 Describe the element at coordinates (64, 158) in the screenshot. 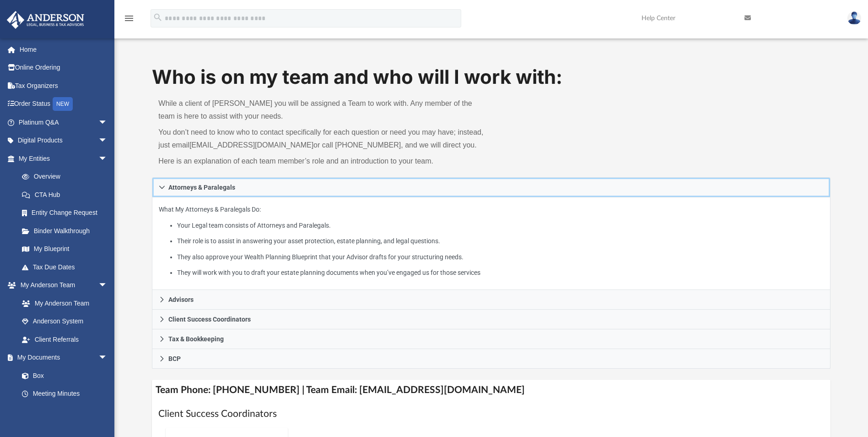

I see `a: My Entitiesarrow_drop_down` at that location.